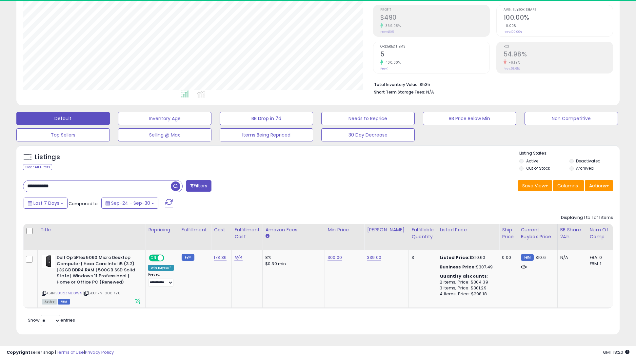  I want to click on div: seller snap | |, so click(60, 352).